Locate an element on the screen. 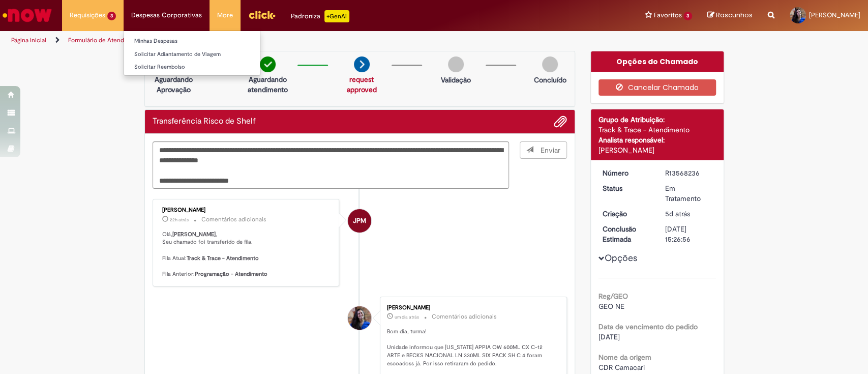 The image size is (868, 374). time: 29/09/2025 09:24:08 is located at coordinates (407, 317).